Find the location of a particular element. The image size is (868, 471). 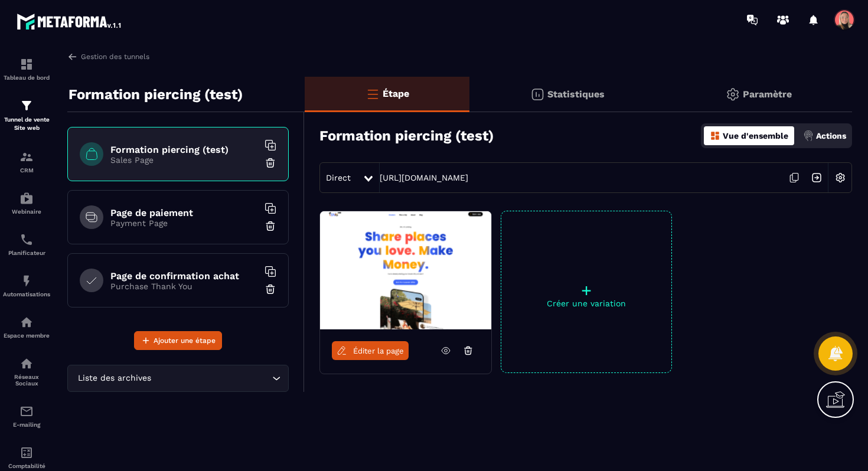

img: social-network is located at coordinates (26, 364).